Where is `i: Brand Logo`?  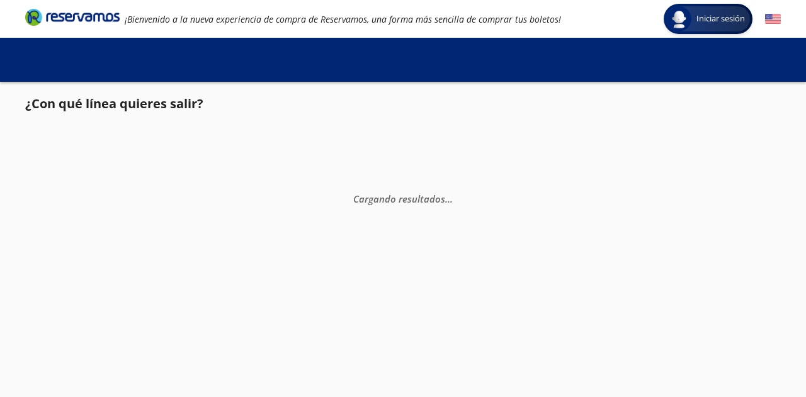
i: Brand Logo is located at coordinates (72, 17).